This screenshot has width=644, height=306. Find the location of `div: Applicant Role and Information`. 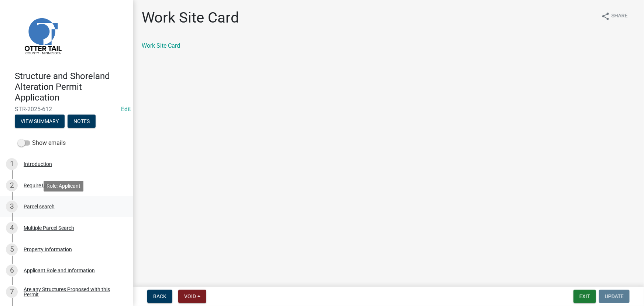

div: Applicant Role and Information is located at coordinates (59, 270).